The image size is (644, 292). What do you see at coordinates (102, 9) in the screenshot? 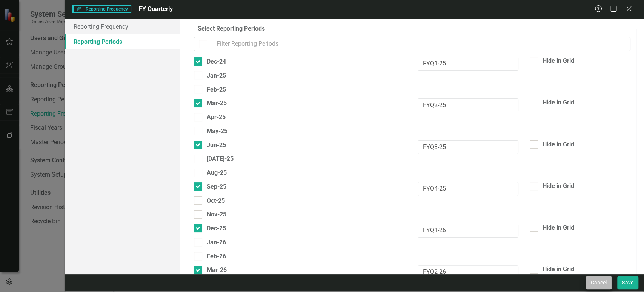
I see `span: Reporting Frequency` at bounding box center [102, 9].